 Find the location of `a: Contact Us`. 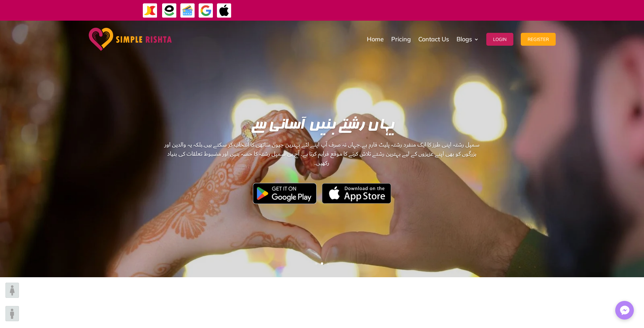

a: Contact Us is located at coordinates (434, 39).